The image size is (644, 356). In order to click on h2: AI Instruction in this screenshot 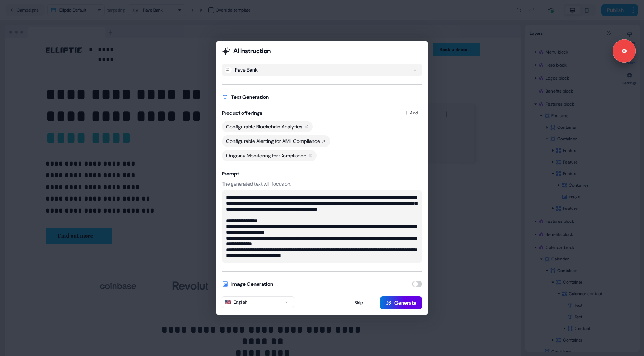, I will do `click(252, 51)`.